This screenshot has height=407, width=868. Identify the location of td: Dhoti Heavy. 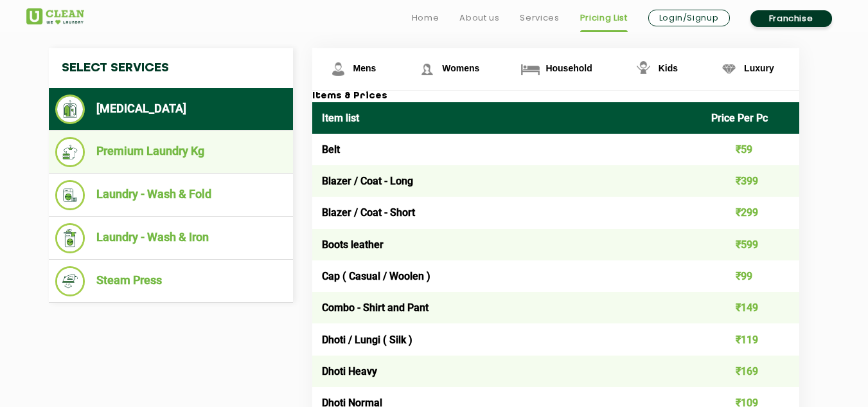
(508, 372).